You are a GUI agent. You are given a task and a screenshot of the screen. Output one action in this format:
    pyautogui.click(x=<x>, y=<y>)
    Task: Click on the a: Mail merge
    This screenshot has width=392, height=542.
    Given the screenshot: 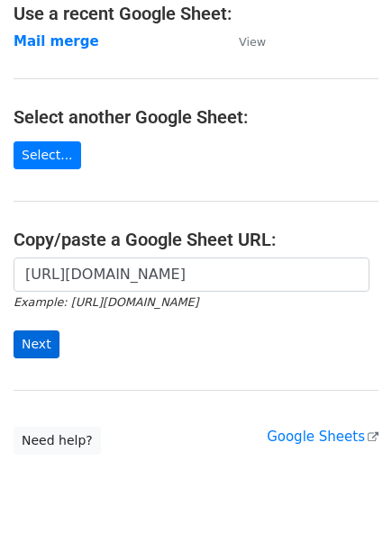 What is the action you would take?
    pyautogui.click(x=56, y=41)
    